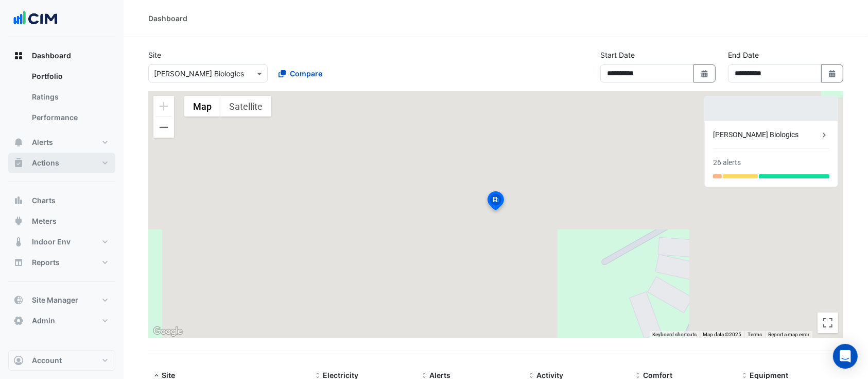  What do you see at coordinates (306, 73) in the screenshot?
I see `span: Compare` at bounding box center [306, 73].